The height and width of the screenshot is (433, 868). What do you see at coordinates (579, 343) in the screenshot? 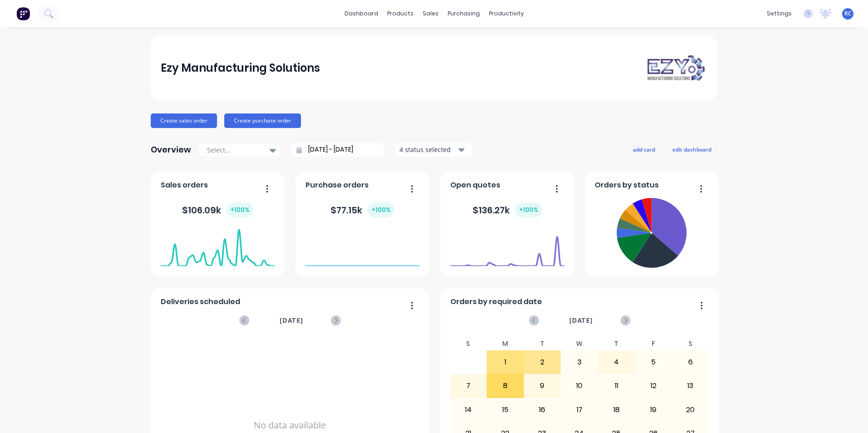
I see `div: W` at bounding box center [579, 343].